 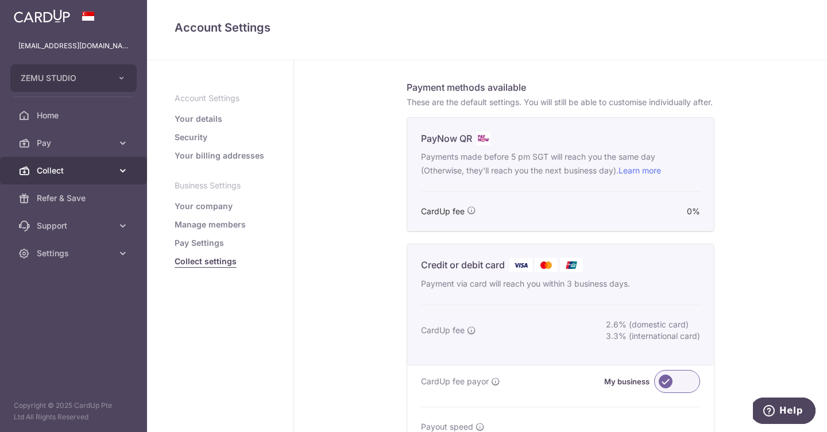 I want to click on a: Learn more, so click(x=640, y=170).